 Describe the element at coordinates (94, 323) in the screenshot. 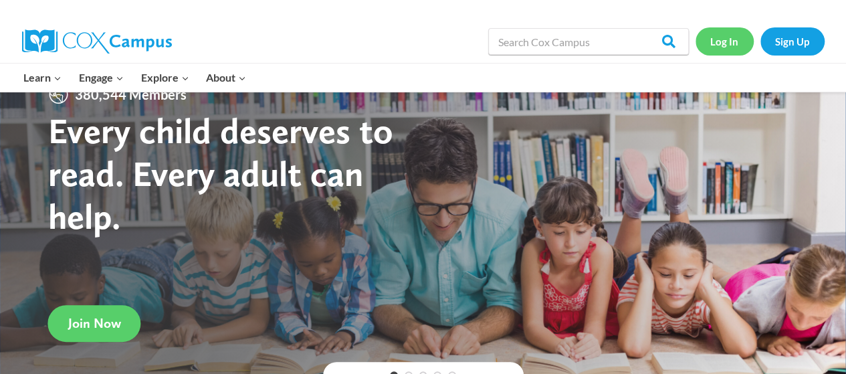

I see `span: Join Now` at that location.